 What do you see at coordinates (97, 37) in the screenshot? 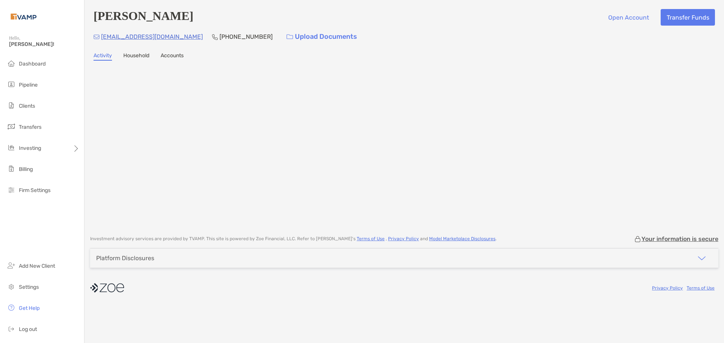
I see `img: Email Icon` at bounding box center [97, 37].